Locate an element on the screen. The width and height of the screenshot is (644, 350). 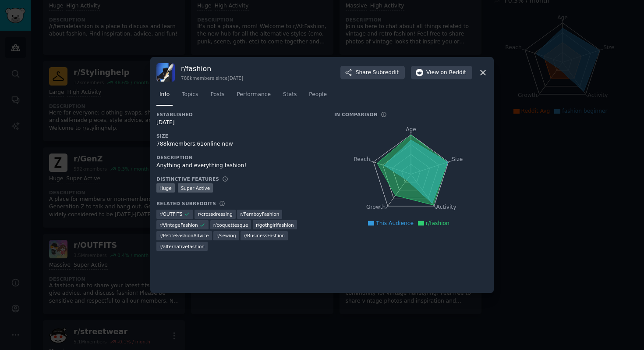
span: r/ OUTFITS is located at coordinates (171, 214).